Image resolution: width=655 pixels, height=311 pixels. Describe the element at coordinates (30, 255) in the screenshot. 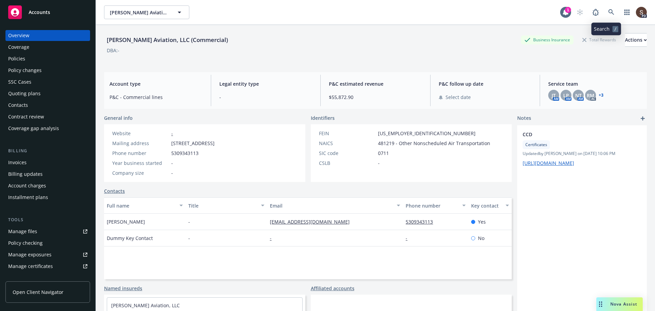

I see `div: Manage exposures` at that location.